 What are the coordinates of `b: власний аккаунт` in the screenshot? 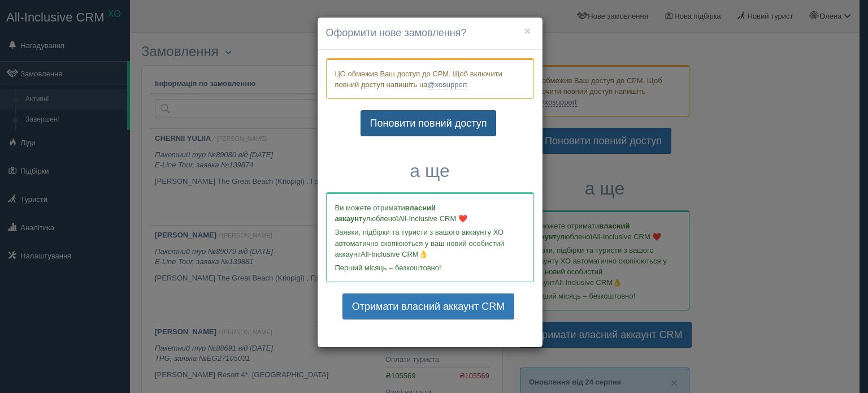 It's located at (386, 213).